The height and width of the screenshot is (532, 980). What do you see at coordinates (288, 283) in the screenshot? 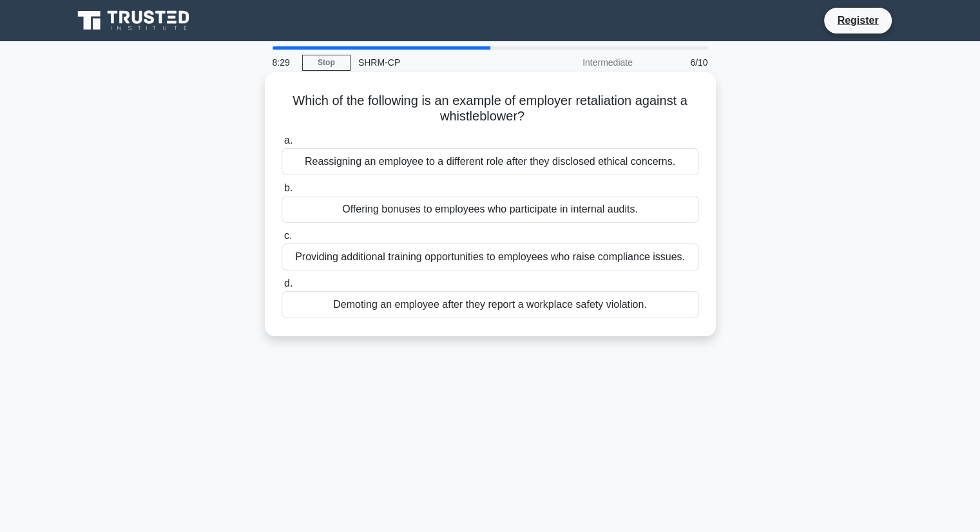
I see `span: d.` at bounding box center [288, 283].